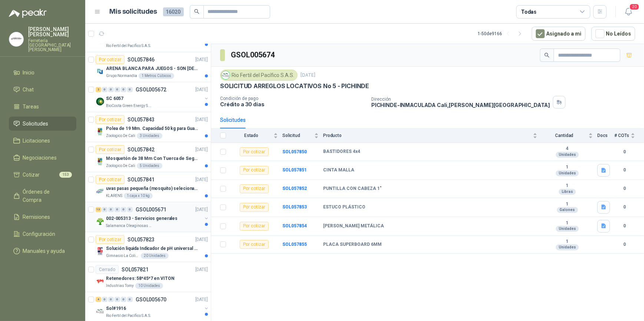  What do you see at coordinates (42, 234) in the screenshot?
I see `a: Configuración` at bounding box center [42, 234].